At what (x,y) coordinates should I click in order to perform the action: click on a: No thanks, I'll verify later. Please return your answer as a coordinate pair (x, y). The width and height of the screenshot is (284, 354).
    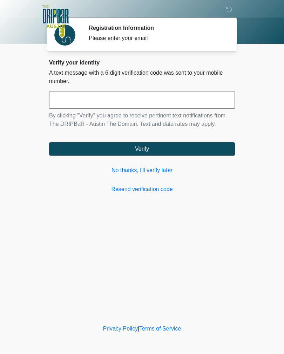
    Looking at the image, I should click on (142, 170).